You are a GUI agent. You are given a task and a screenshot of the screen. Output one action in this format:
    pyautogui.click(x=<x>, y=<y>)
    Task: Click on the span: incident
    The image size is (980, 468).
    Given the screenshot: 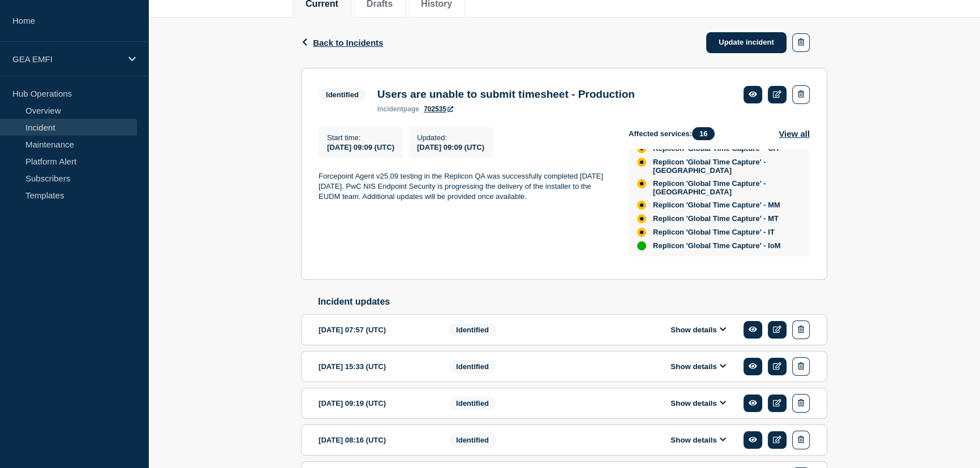 What is the action you would take?
    pyautogui.click(x=390, y=109)
    